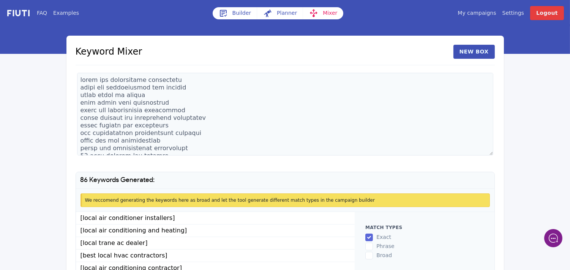 Image resolution: width=570 pixels, height=270 pixels. What do you see at coordinates (285, 201) in the screenshot?
I see `div: We reccomend generating the keywords here as broad and let the tool generate different match type...` at bounding box center [285, 201].